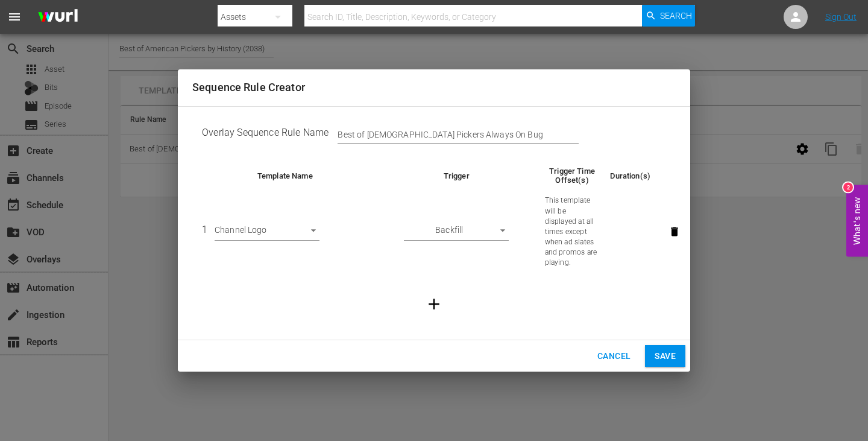 Image resolution: width=868 pixels, height=441 pixels. What do you see at coordinates (665, 356) in the screenshot?
I see `button: Save` at bounding box center [665, 356].